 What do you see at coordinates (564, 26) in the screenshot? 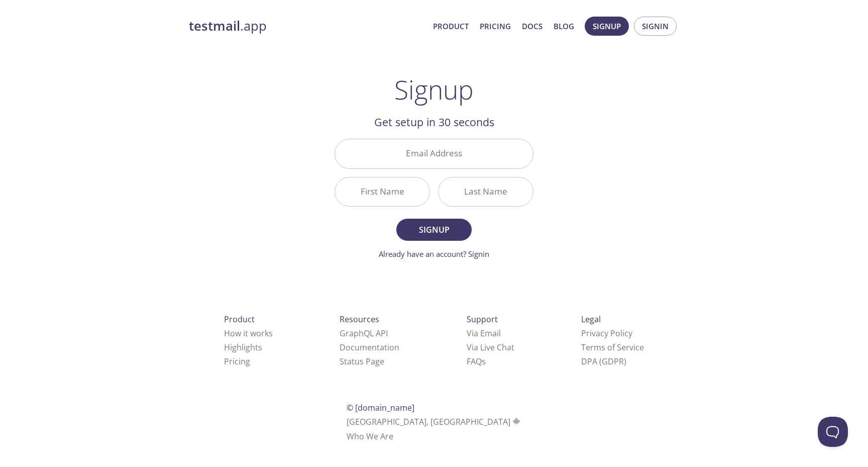
I see `a: Blog` at bounding box center [564, 26].